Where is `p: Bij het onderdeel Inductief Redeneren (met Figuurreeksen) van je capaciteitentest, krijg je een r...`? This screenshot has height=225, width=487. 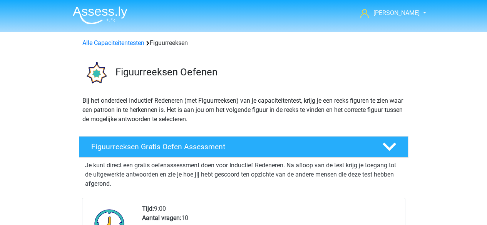 p: Bij het onderdeel Inductief Redeneren (met Figuurreeksen) van je capaciteitentest, krijg je een r... is located at coordinates (244, 110).